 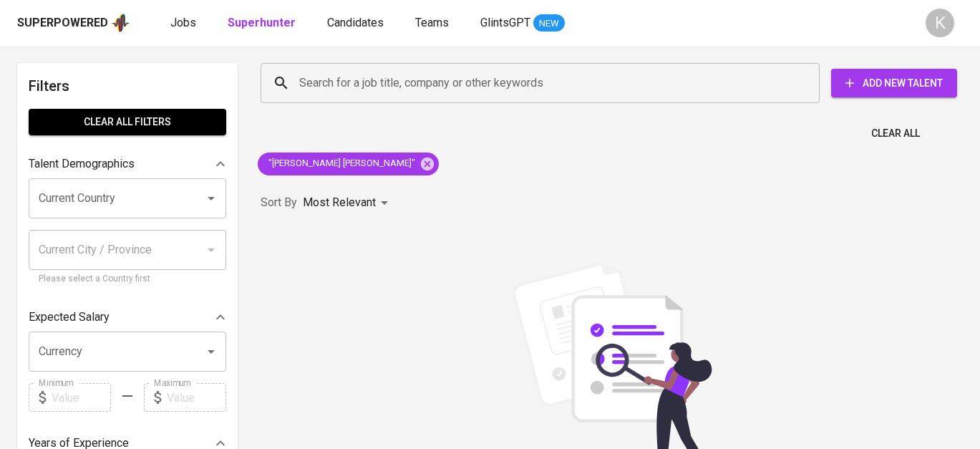 What do you see at coordinates (279, 202) in the screenshot?
I see `p: Sort By` at bounding box center [279, 202].